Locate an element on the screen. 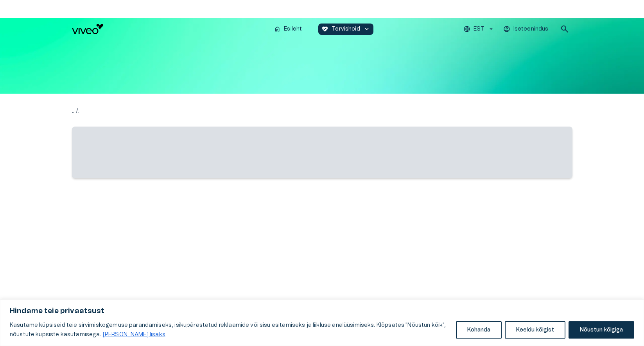  button: Keeldu kõigist is located at coordinates (535, 330).